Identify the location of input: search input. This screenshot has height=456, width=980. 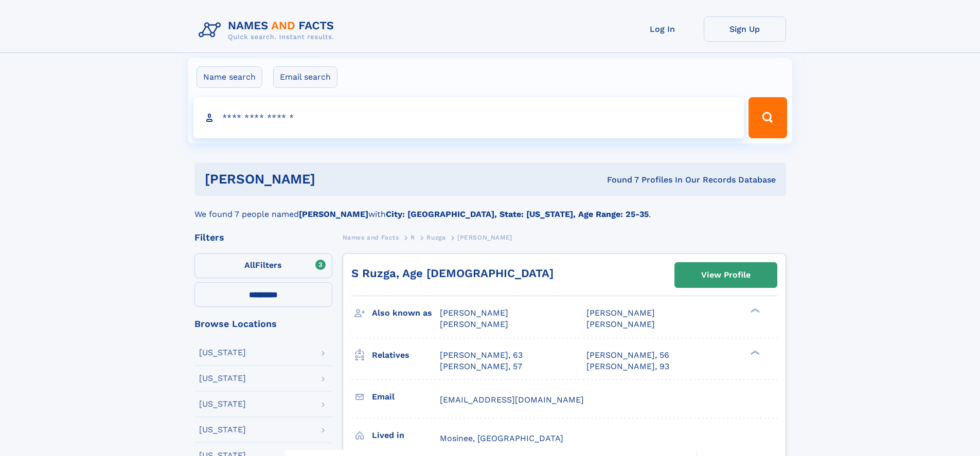
(469, 118).